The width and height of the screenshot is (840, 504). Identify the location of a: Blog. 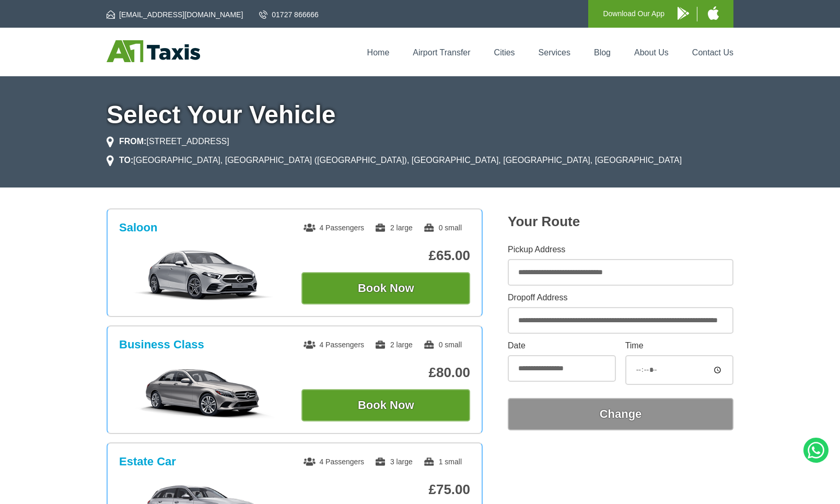
(602, 52).